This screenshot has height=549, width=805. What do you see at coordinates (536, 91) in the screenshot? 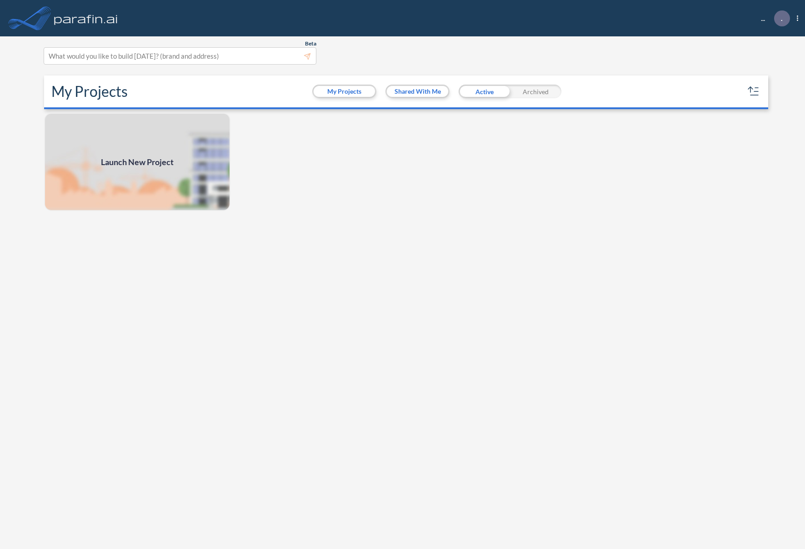
I see `div: Archived` at bounding box center [536, 91].